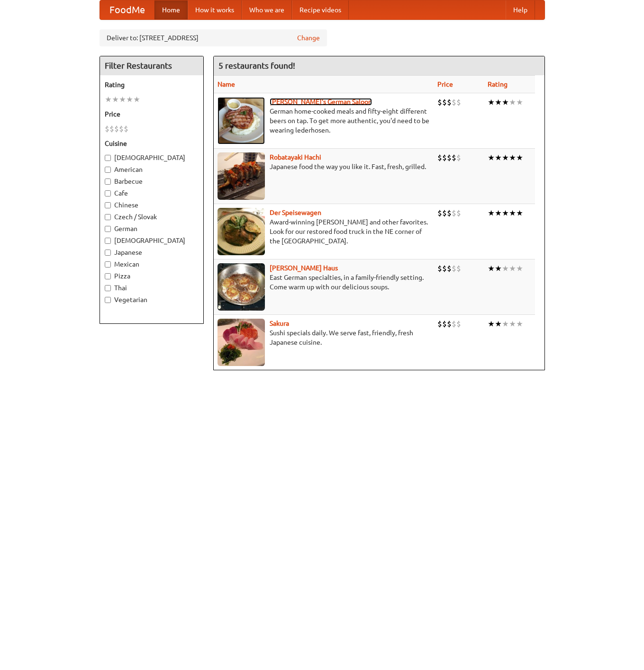  Describe the element at coordinates (309, 38) in the screenshot. I see `a: Change` at that location.